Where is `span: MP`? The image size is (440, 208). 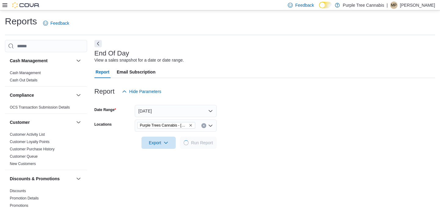 span: MP is located at coordinates (394, 5).